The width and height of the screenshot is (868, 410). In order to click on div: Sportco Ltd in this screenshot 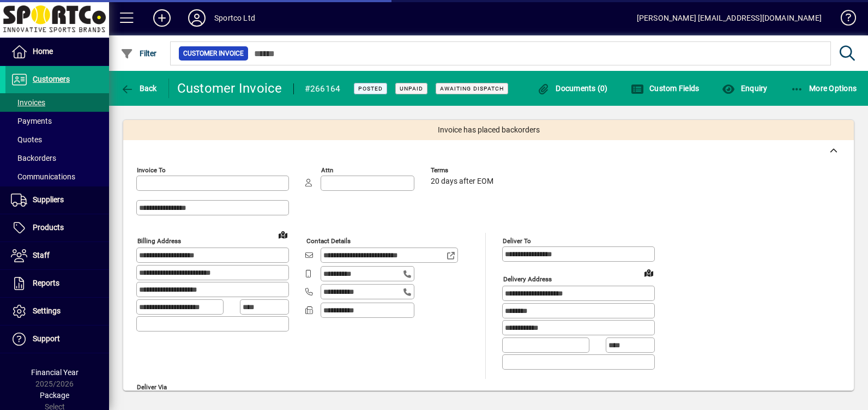, I will do `click(234, 18)`.